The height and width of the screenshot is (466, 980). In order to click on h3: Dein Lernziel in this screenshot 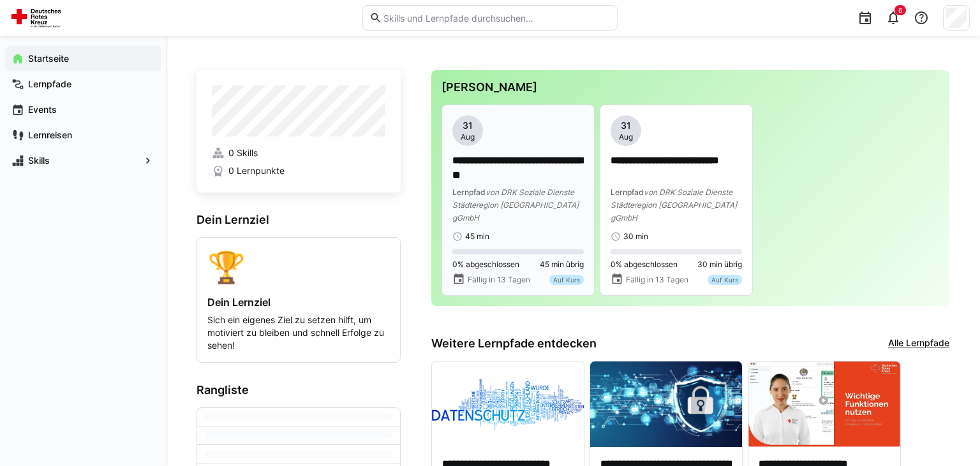, I will do `click(298, 220)`.